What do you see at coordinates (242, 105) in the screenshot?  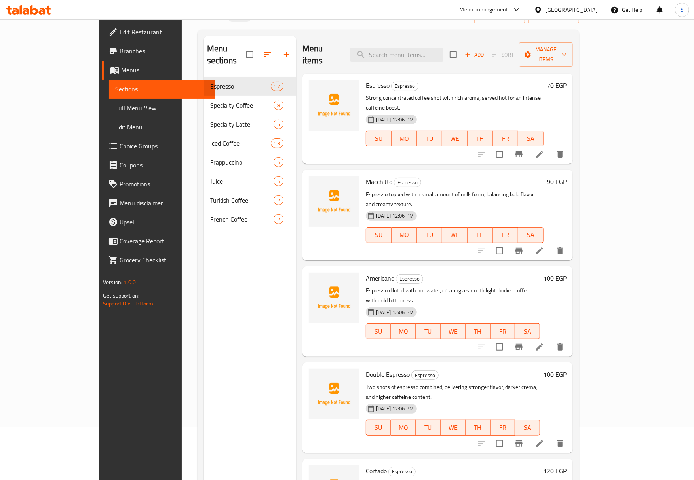 I see `span: Specialty Coffee` at bounding box center [242, 105].